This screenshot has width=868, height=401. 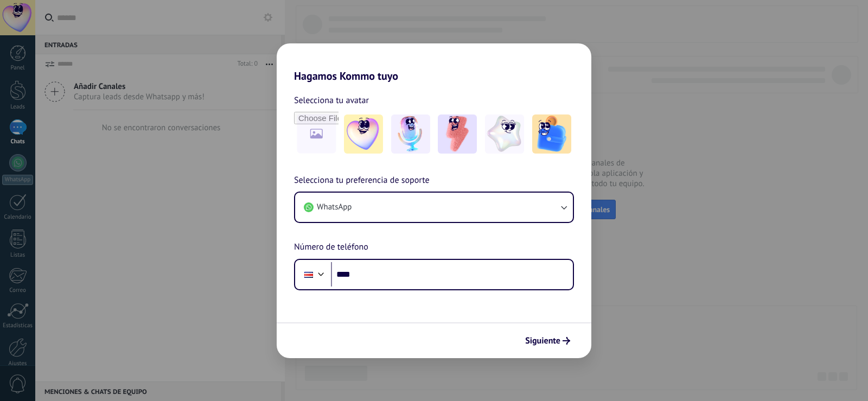 I want to click on span: Selecciona tu preferencia de soporte, so click(x=362, y=180).